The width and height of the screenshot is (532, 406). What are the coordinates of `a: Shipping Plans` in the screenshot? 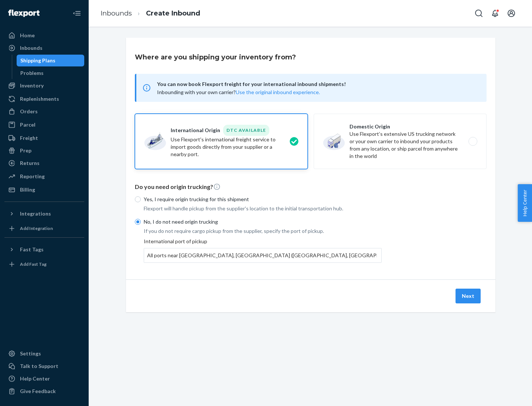 It's located at (50, 61).